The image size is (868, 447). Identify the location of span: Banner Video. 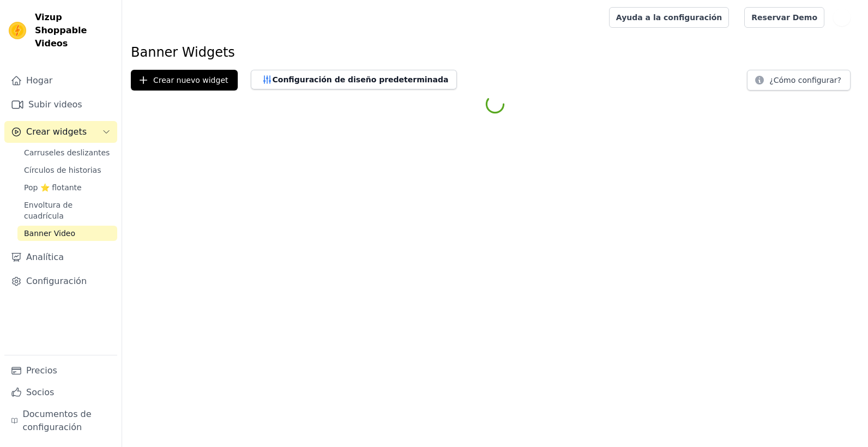
(50, 233).